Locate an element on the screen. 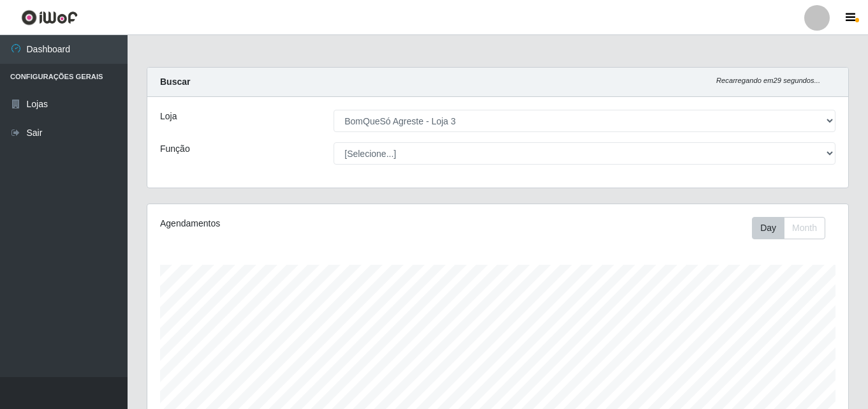  strong: Buscar is located at coordinates (175, 82).